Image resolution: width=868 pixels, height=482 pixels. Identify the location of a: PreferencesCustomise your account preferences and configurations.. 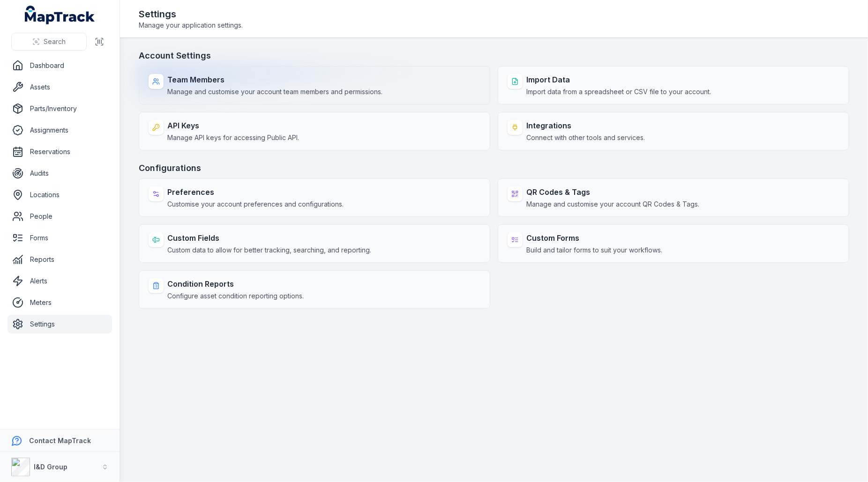
(315, 198).